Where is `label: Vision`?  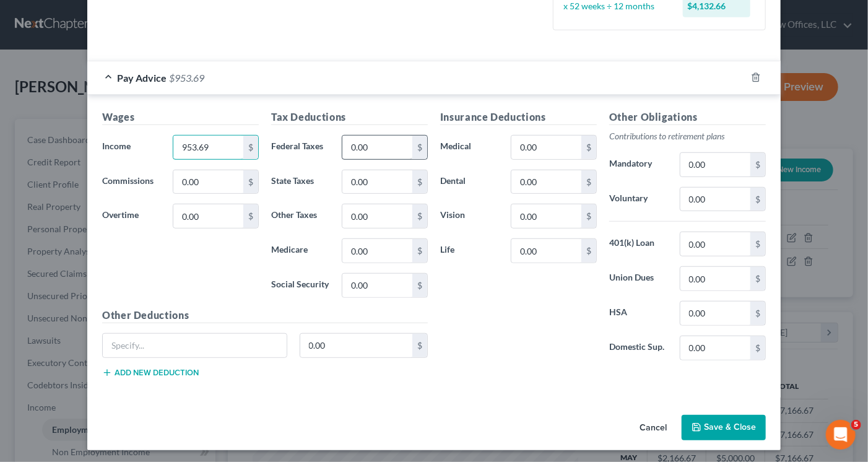
label: Vision is located at coordinates (469, 216).